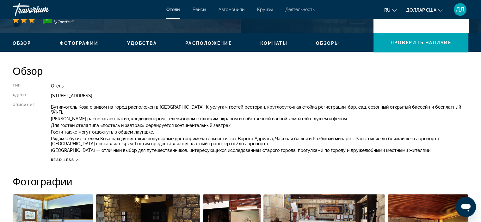 This screenshot has width=481, height=222. What do you see at coordinates (460, 9) in the screenshot?
I see `font: ДД` at bounding box center [460, 9].